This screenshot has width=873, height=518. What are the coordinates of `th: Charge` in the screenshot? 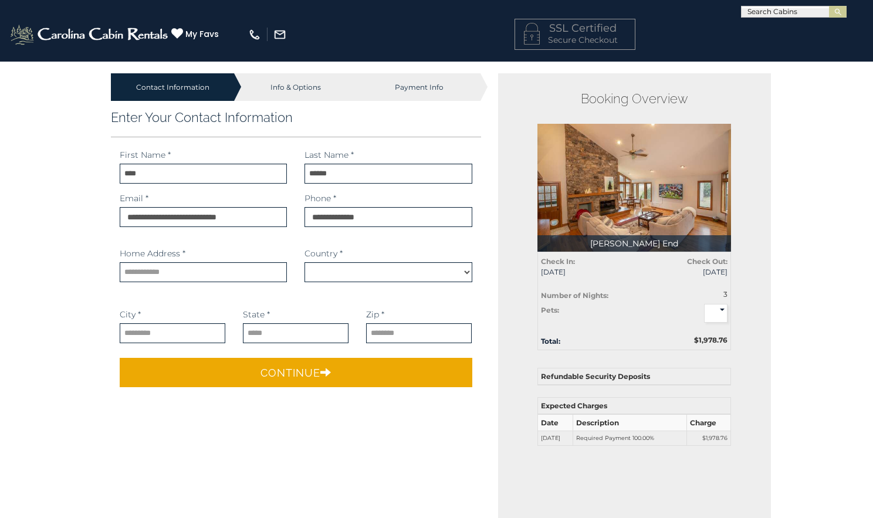 It's located at (709, 422).